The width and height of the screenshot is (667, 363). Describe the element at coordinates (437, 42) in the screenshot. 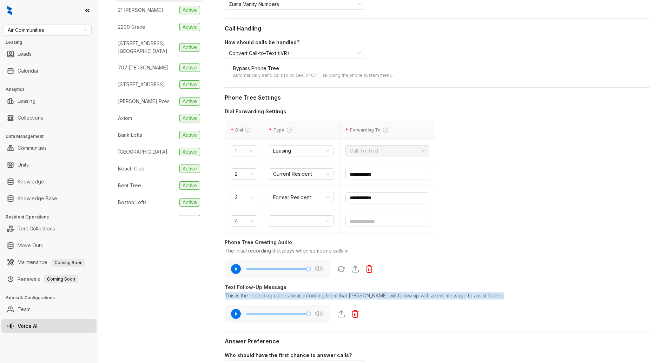

I see `div: How should calls be handled?` at that location.